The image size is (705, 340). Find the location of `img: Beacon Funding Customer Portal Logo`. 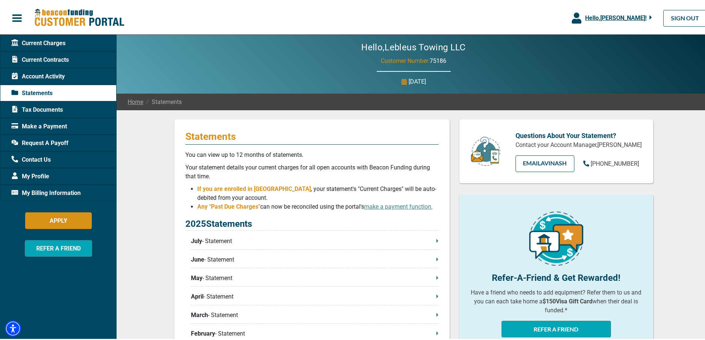

img: Beacon Funding Customer Portal Logo is located at coordinates (79, 16).